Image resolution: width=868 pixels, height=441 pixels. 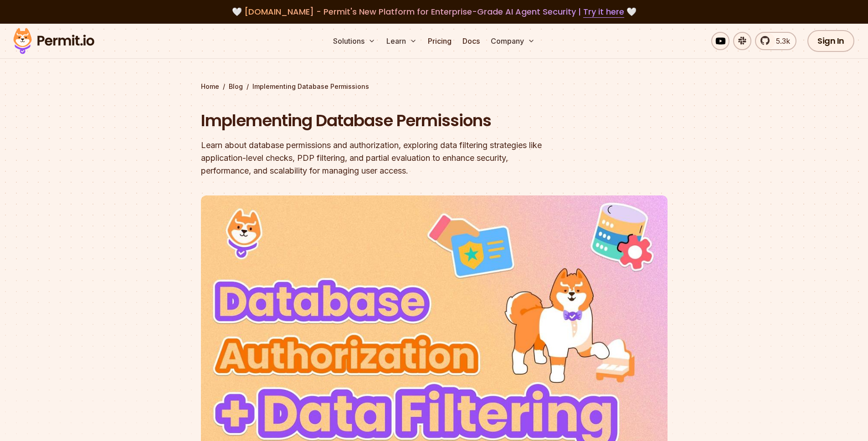 I want to click on a: 5.3k, so click(x=776, y=41).